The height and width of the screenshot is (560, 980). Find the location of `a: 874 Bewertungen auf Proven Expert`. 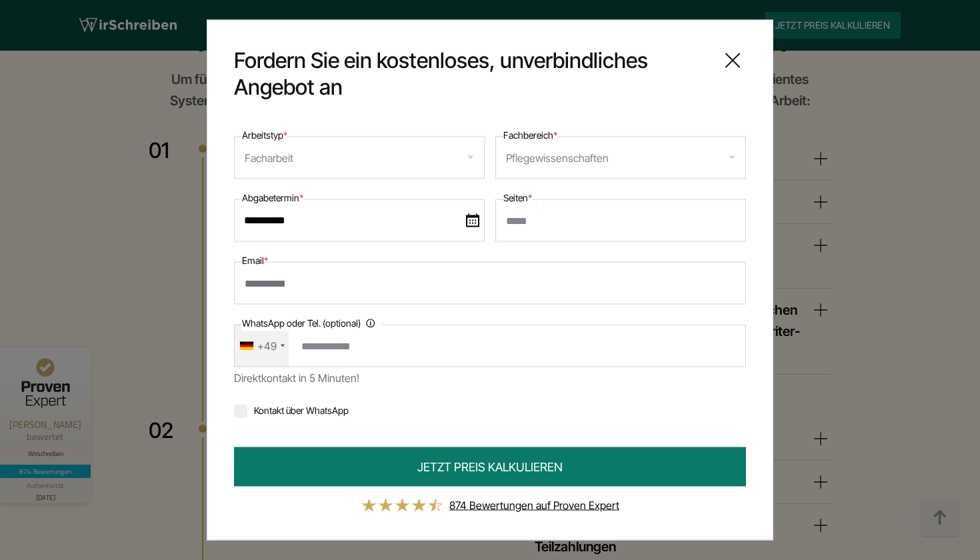

a: 874 Bewertungen auf Proven Expert is located at coordinates (534, 505).